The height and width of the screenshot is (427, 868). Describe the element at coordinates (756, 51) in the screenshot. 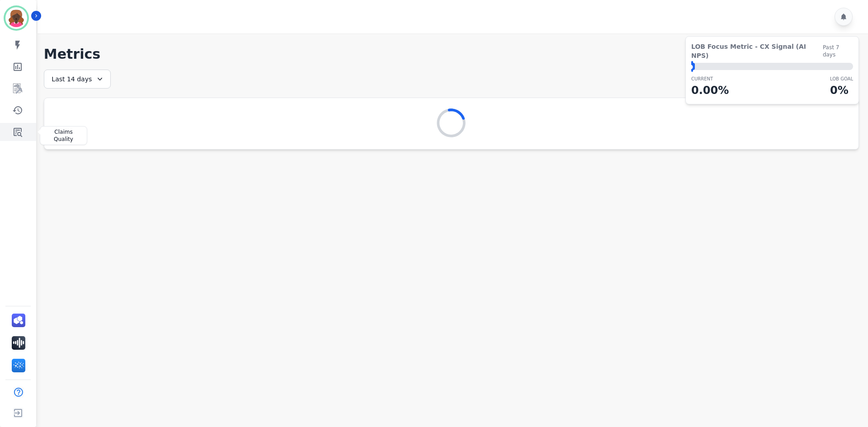

I see `span: LOB Focus Metric - CX Signal (AI NPS)` at that location.